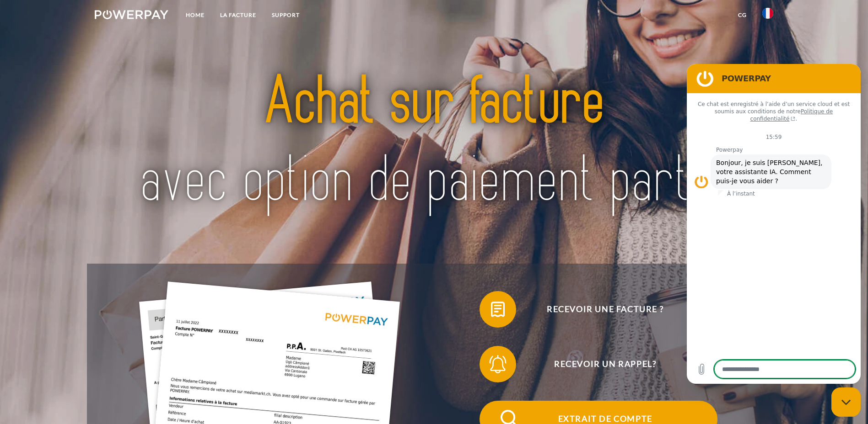 The height and width of the screenshot is (424, 868). I want to click on a: Recevoir une facture ?, so click(598, 310).